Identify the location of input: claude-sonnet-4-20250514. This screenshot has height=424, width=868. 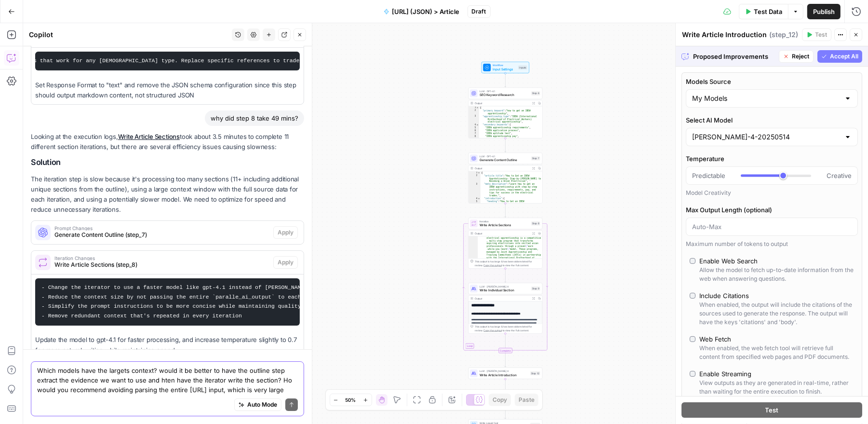
(765, 137).